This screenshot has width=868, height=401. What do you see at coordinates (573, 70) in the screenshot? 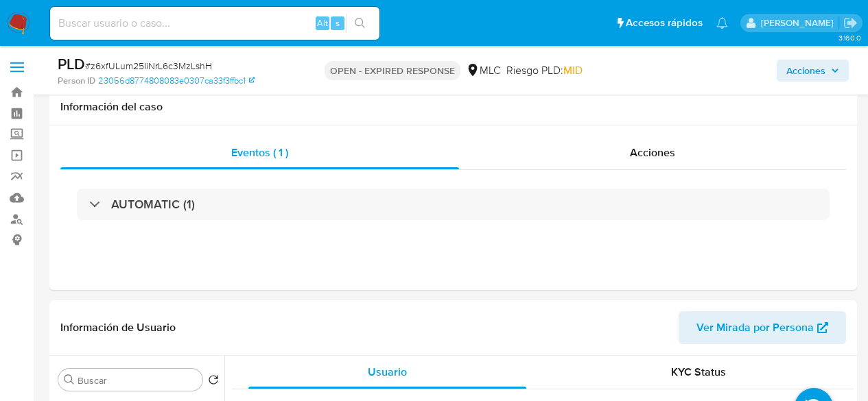
I see `span: MID` at bounding box center [573, 70].